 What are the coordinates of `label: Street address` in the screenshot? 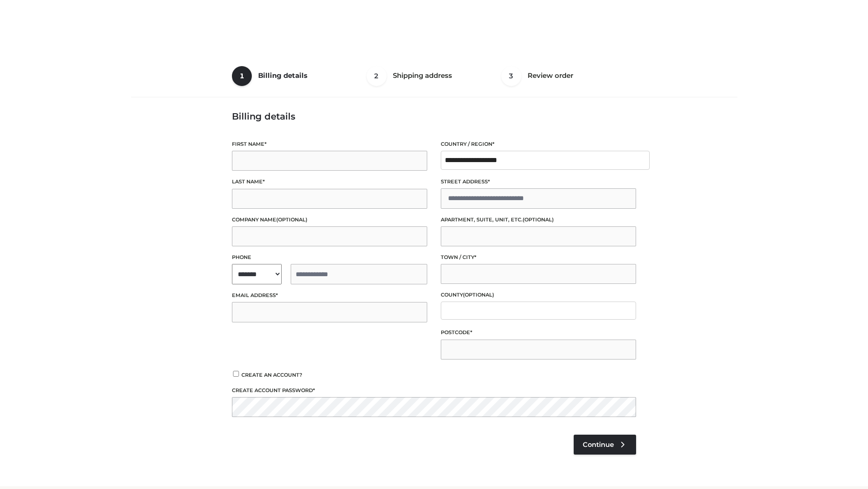 It's located at (539, 182).